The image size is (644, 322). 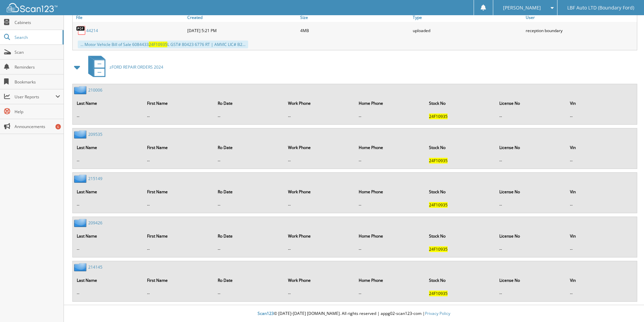 I want to click on a: 209426, so click(x=95, y=223).